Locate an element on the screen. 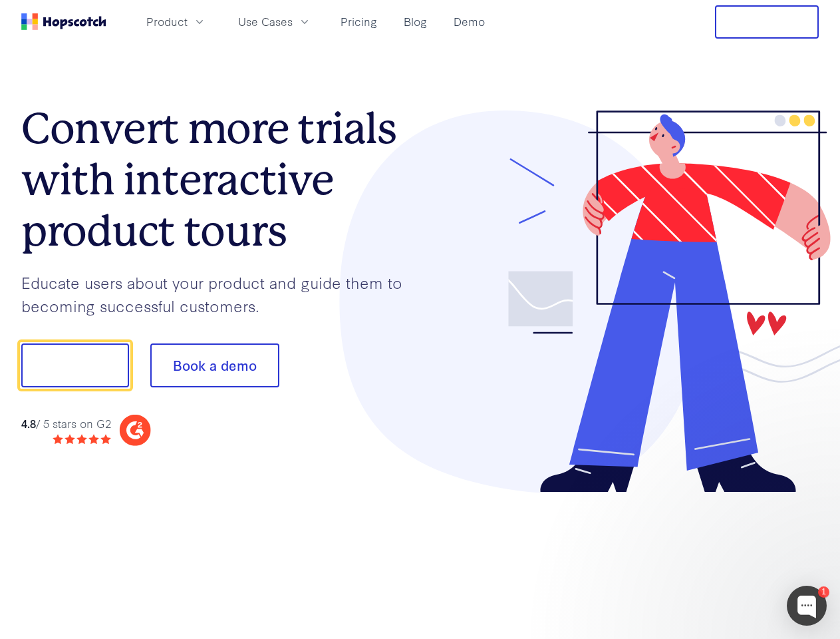 The height and width of the screenshot is (639, 840). p: Educate users about your product and guide them to becoming successful customers. is located at coordinates (220, 293).